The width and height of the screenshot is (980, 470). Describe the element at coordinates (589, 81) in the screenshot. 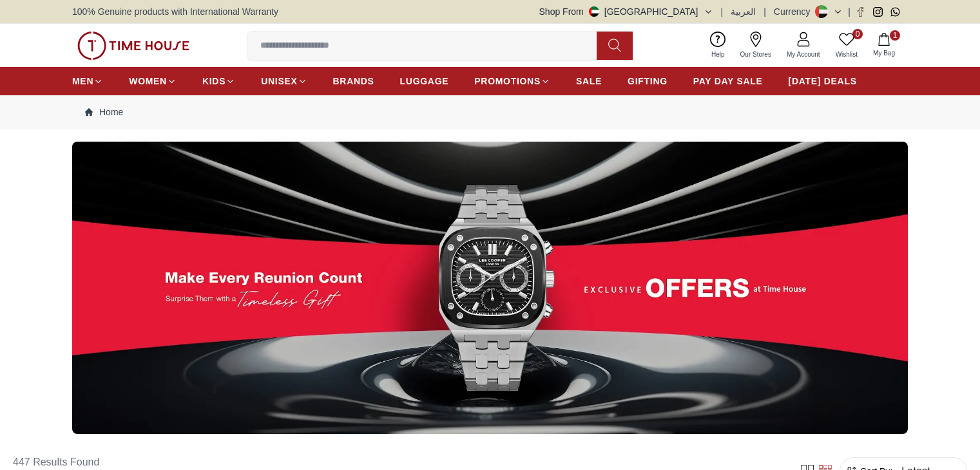

I see `span: SALE` at that location.